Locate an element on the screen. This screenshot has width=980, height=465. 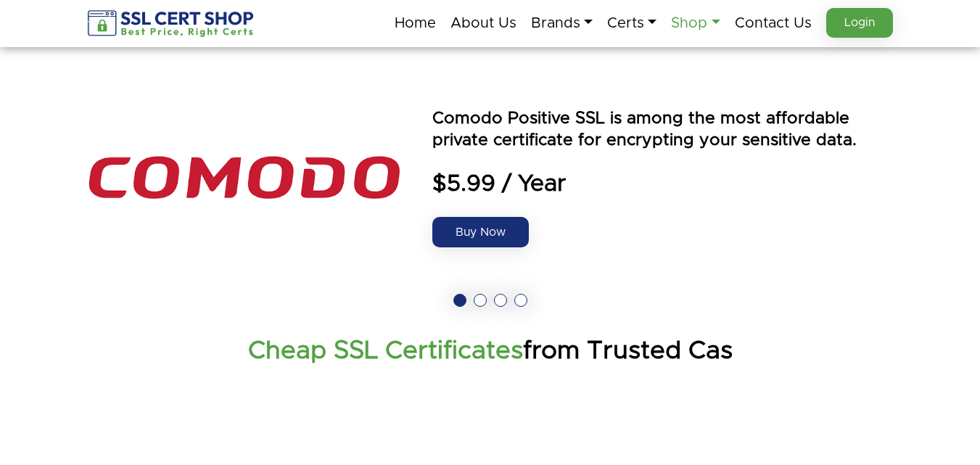
a: Buy Now is located at coordinates (480, 232).